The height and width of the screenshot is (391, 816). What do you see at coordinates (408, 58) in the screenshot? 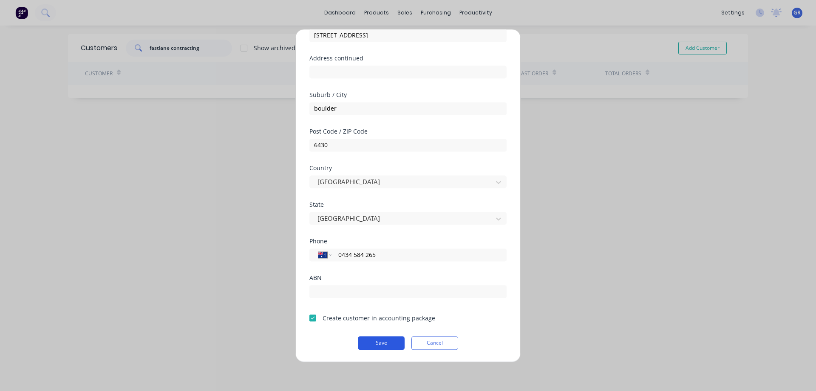
I see `div: Address continued` at bounding box center [408, 58].